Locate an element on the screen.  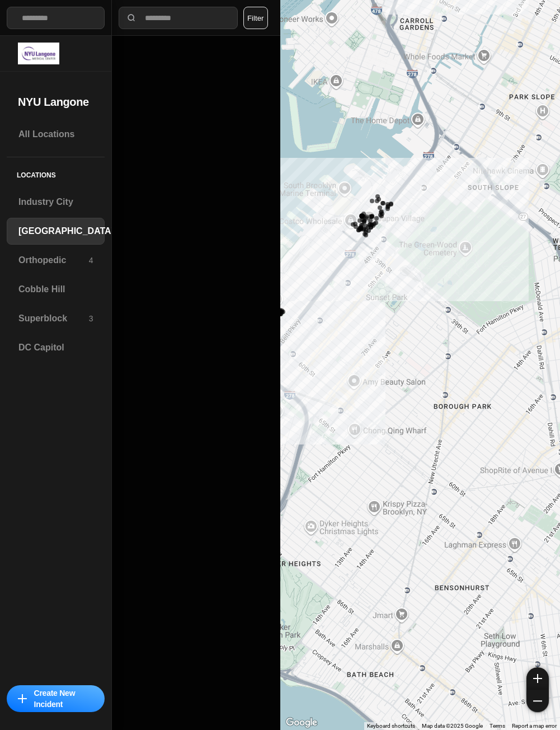
a: iconCreate New Incident is located at coordinates (56, 699).